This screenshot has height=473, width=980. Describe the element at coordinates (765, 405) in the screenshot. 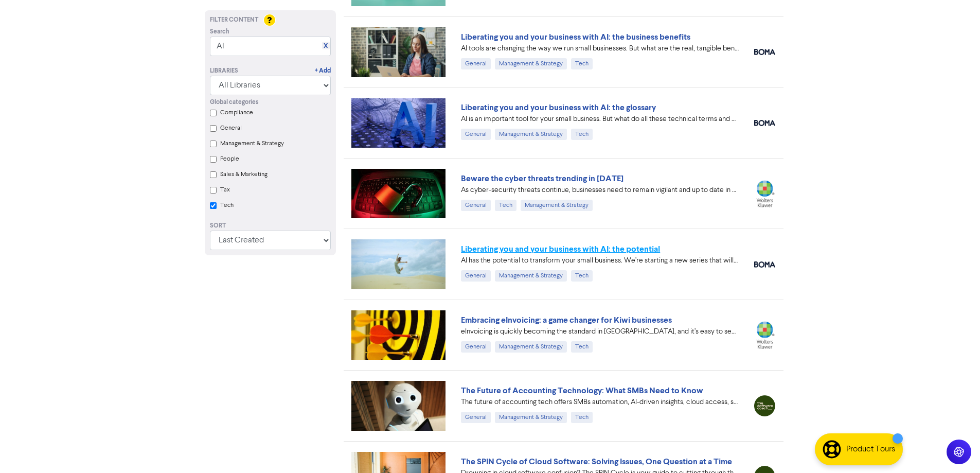

I see `img: thesoftwarecoach` at that location.